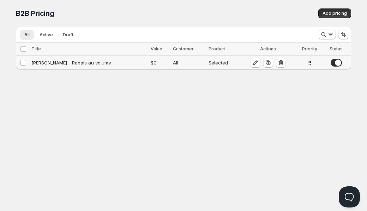  What do you see at coordinates (223, 63) in the screenshot?
I see `div: Selected` at bounding box center [223, 63].